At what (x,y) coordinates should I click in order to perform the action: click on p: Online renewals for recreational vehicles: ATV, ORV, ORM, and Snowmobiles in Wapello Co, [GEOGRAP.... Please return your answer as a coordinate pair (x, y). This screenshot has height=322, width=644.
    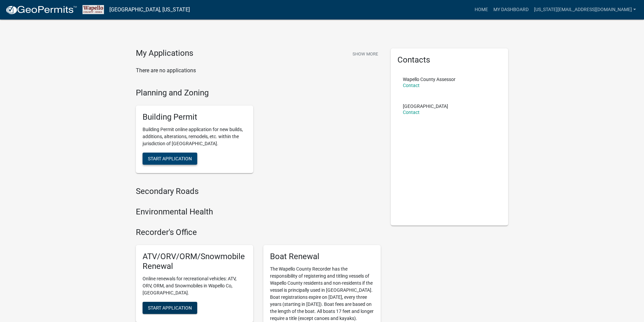
    Looking at the image, I should click on (195, 286).